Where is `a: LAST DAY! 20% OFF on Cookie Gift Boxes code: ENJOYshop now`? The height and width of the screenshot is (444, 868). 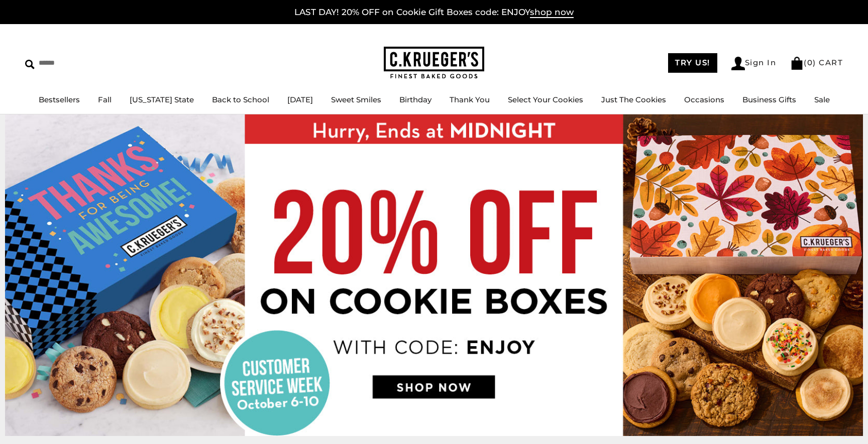 a: LAST DAY! 20% OFF on Cookie Gift Boxes code: ENJOYshop now is located at coordinates (434, 13).